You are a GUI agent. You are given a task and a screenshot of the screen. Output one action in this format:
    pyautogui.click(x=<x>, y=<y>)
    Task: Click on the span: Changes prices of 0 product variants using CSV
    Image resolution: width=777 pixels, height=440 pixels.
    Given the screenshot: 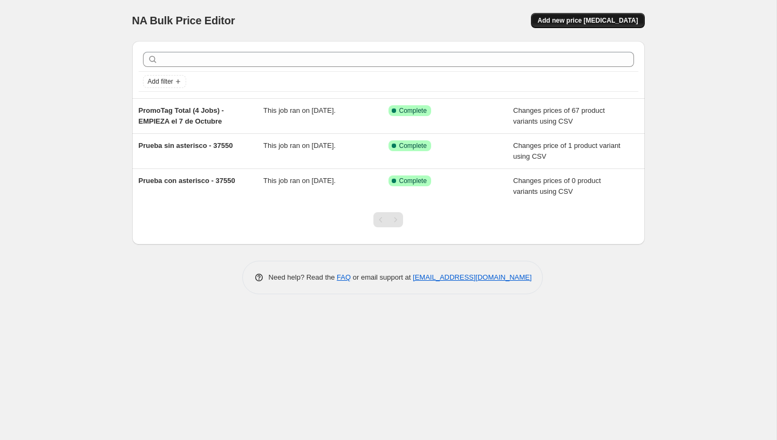 What is the action you would take?
    pyautogui.click(x=557, y=186)
    